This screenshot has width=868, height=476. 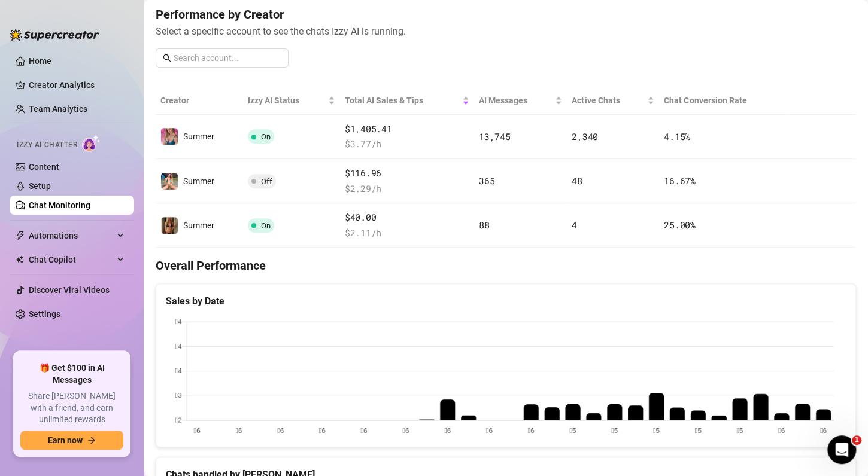 I want to click on a: Content, so click(x=44, y=167).